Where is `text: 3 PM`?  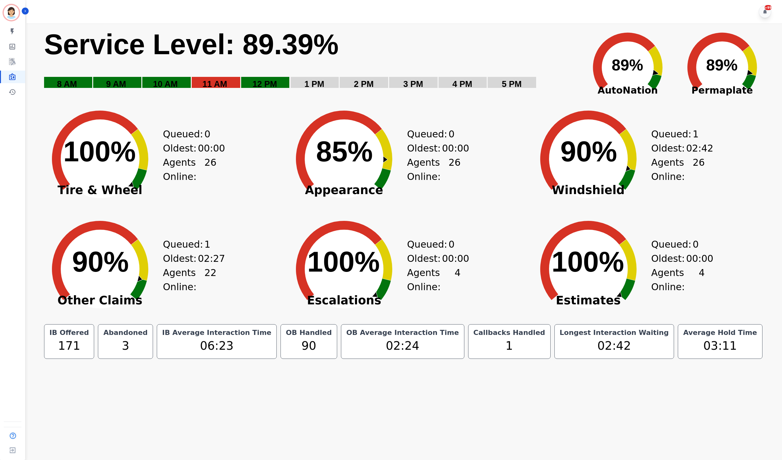
text: 3 PM is located at coordinates (413, 84).